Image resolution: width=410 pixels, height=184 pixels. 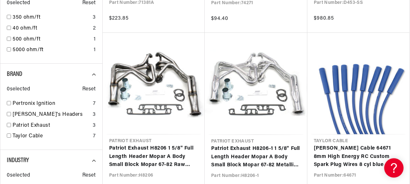 I want to click on span: Brand, so click(x=15, y=75).